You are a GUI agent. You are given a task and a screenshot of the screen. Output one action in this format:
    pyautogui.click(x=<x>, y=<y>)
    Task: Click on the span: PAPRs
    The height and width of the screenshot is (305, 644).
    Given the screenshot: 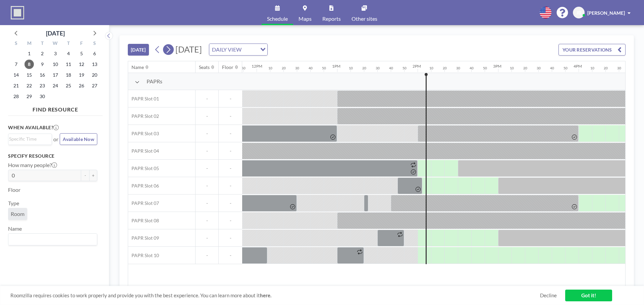 What is the action you would take?
    pyautogui.click(x=154, y=81)
    